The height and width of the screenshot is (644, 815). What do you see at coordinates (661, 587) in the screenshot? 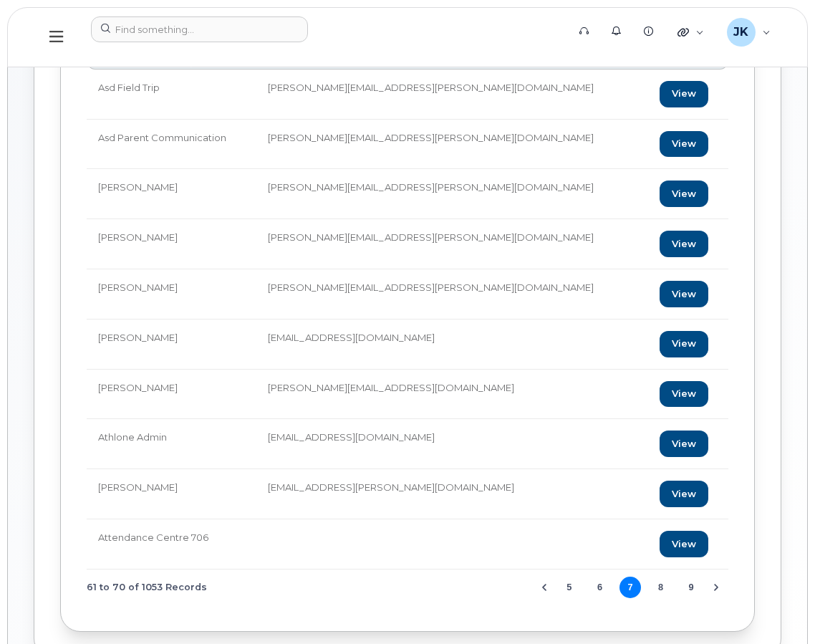
I see `button: Page 8` at bounding box center [661, 587].